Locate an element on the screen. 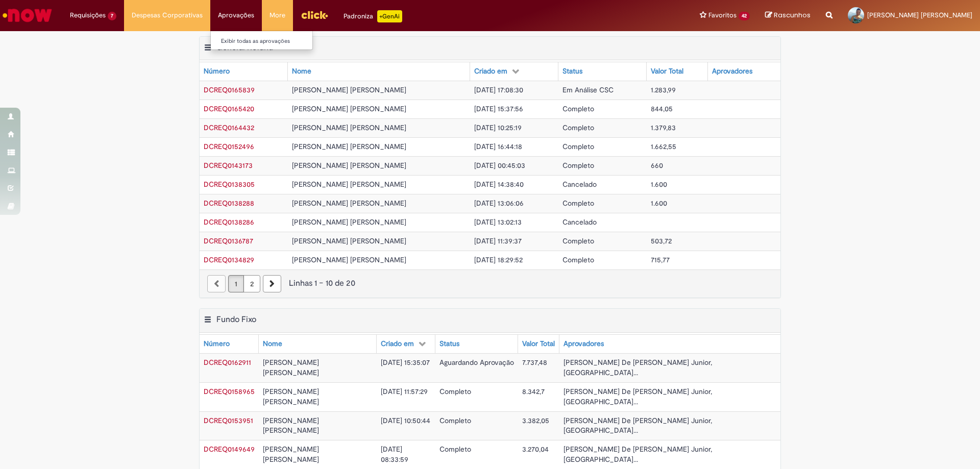 Image resolution: width=980 pixels, height=469 pixels. span: Aguardando Aprovação is located at coordinates (477, 363).